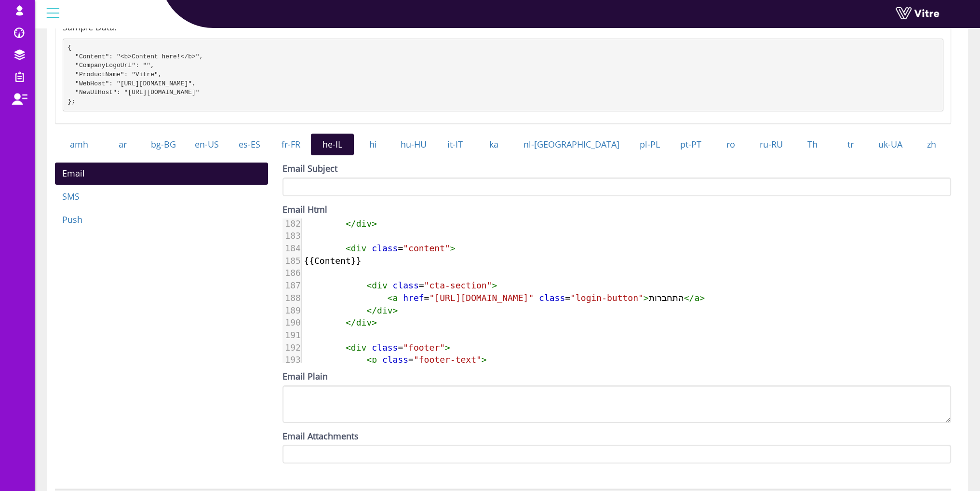  I want to click on div: 190, so click(292, 323).